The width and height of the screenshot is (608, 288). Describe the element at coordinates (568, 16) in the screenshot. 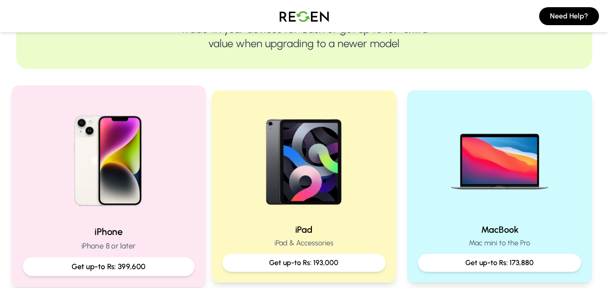

I see `button: Need Help?` at that location.